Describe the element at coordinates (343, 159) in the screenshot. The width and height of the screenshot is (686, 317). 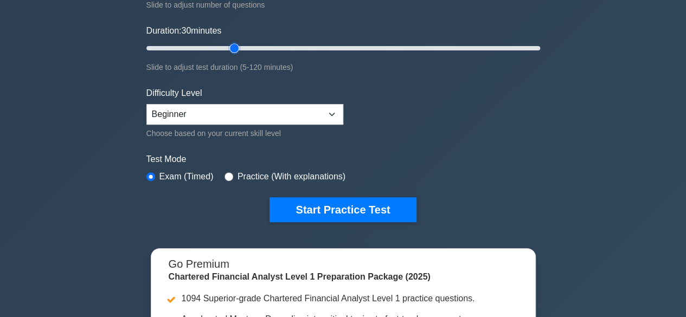
I see `label: Test Mode` at that location.